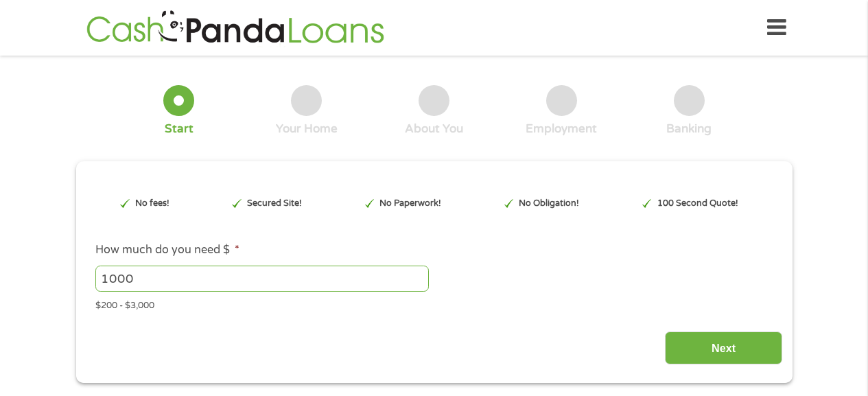 This screenshot has height=396, width=868. Describe the element at coordinates (179, 129) in the screenshot. I see `div: Start` at that location.